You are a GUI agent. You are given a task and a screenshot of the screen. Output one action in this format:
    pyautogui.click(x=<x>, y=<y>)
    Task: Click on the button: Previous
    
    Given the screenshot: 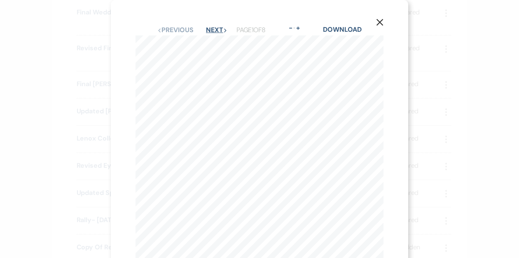 What is the action you would take?
    pyautogui.click(x=175, y=30)
    